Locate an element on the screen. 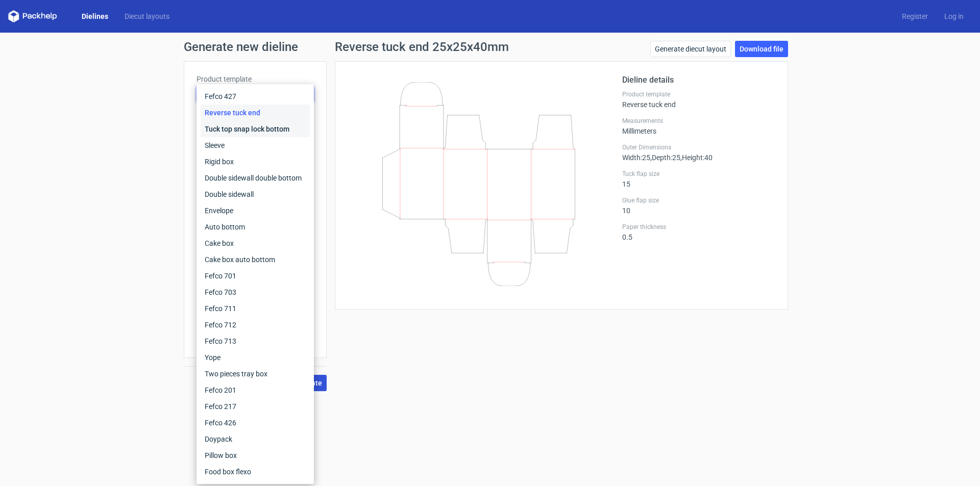 The height and width of the screenshot is (486, 980). span: Width : 25 is located at coordinates (635, 158).